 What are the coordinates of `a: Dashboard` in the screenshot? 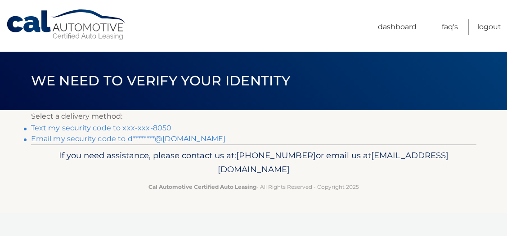 It's located at (398, 27).